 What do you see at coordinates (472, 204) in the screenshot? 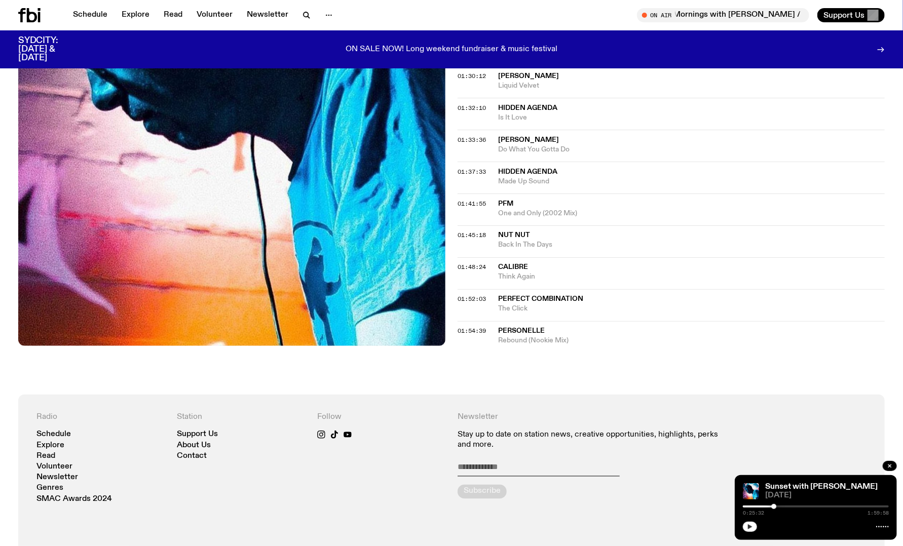
I see `button: 01:41:55` at bounding box center [472, 204].